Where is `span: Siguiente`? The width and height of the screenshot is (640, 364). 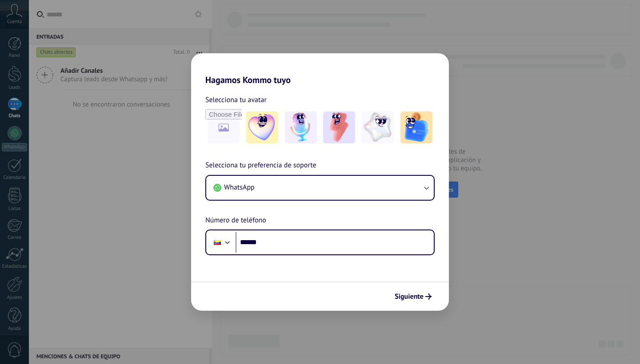
span: Siguiente is located at coordinates (409, 297).